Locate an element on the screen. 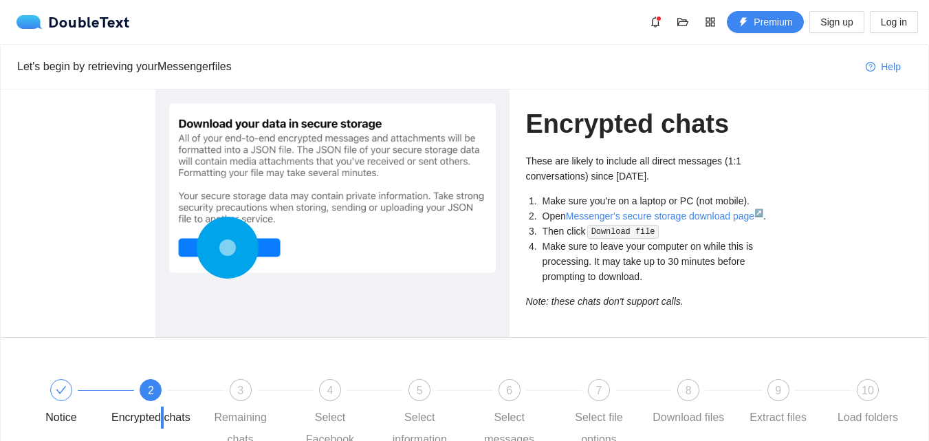 The image size is (929, 441). i: Note: these chats don't support calls. is located at coordinates (604, 301).